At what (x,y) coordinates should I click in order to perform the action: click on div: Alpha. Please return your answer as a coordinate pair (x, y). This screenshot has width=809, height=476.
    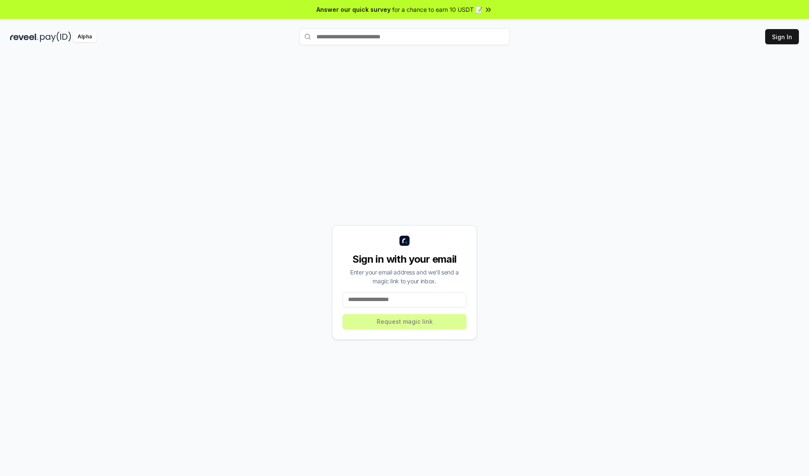
    Looking at the image, I should click on (85, 37).